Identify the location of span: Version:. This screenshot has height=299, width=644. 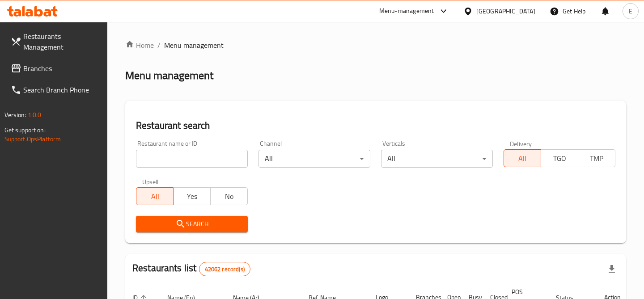
(15, 115).